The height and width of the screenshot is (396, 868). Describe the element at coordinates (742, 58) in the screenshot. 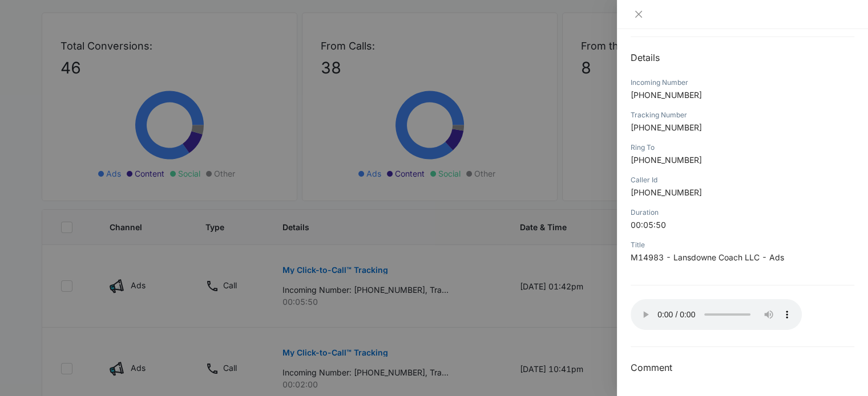

I see `h2: Details` at that location.